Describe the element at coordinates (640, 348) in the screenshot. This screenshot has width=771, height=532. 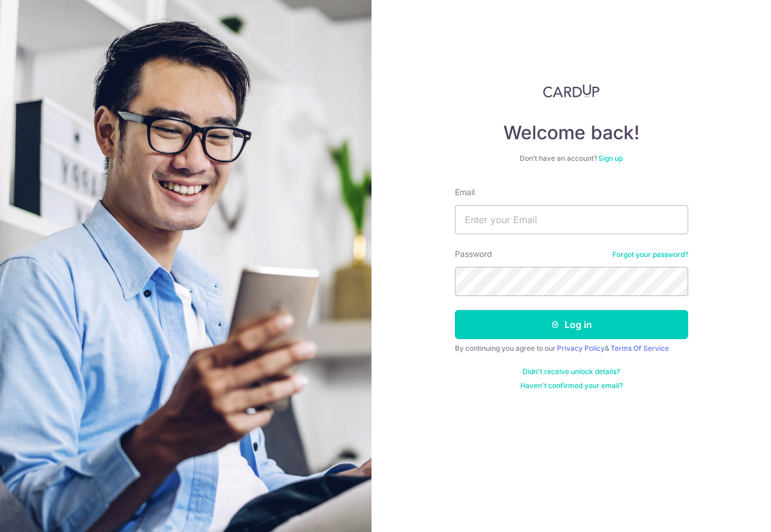
I see `a: Terms Of Service` at that location.